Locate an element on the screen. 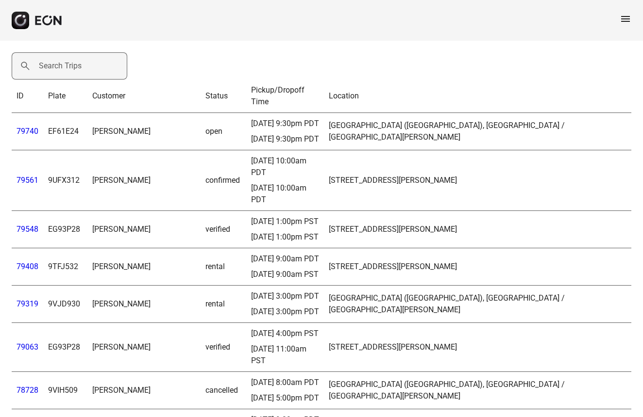  th: Location is located at coordinates (477, 96).